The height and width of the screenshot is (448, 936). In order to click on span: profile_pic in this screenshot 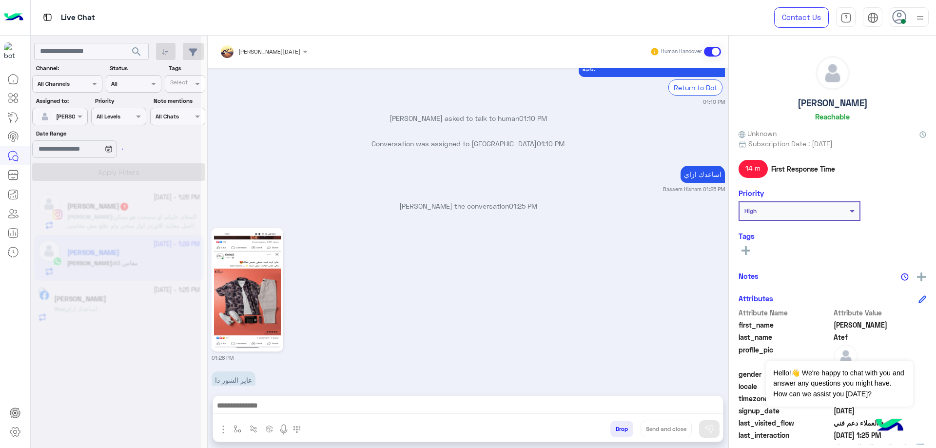, I will do `click(785, 356)`.